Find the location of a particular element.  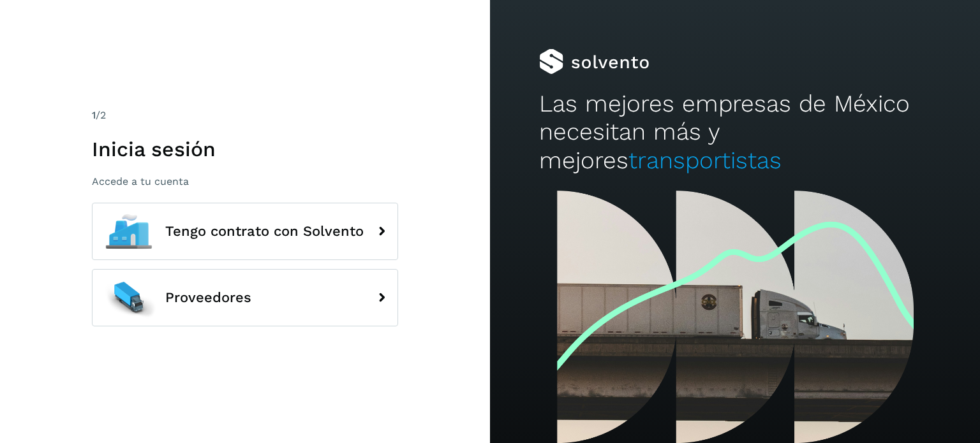

button: Proveedores is located at coordinates (245, 298).